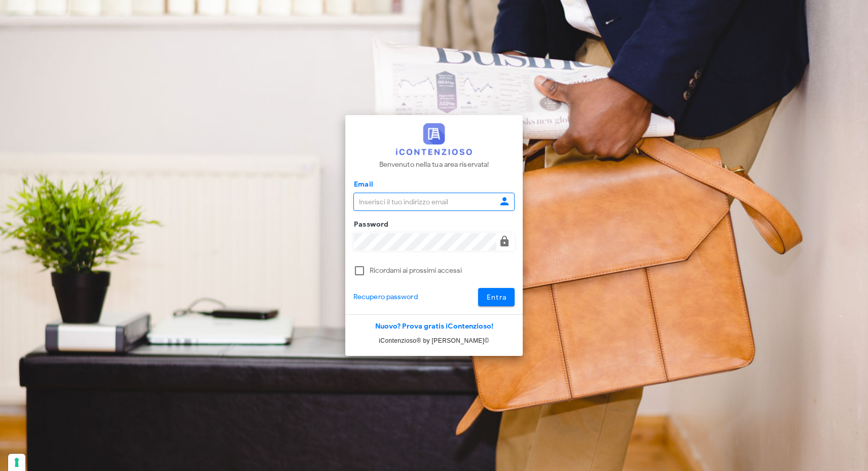 The image size is (868, 471). I want to click on button: Le tue preferenze relative al consenso per le tecnologie di tracciamento, so click(17, 463).